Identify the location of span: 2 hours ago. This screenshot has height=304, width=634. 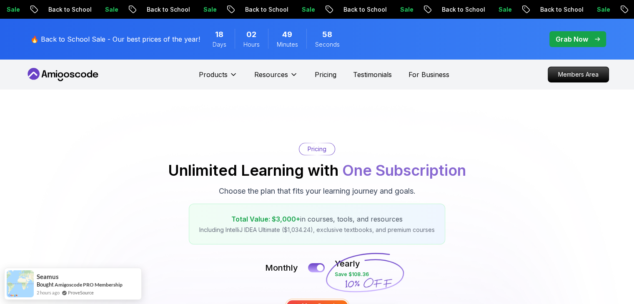
(48, 293).